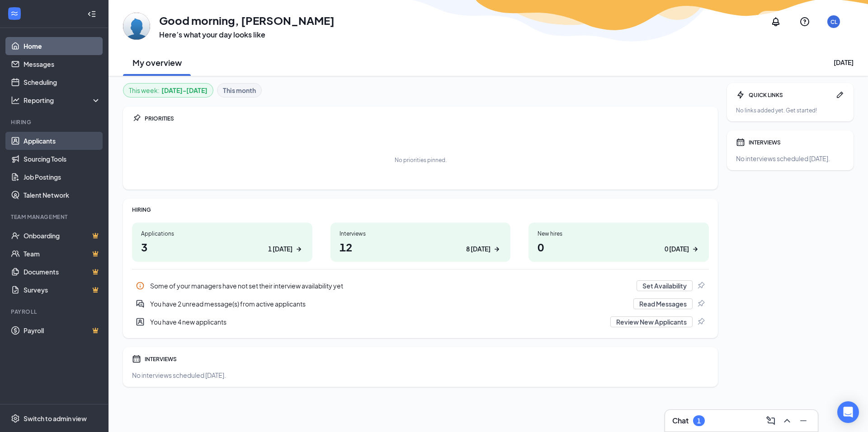 The image size is (868, 432). I want to click on div: No links added yet. Get started!, so click(790, 110).